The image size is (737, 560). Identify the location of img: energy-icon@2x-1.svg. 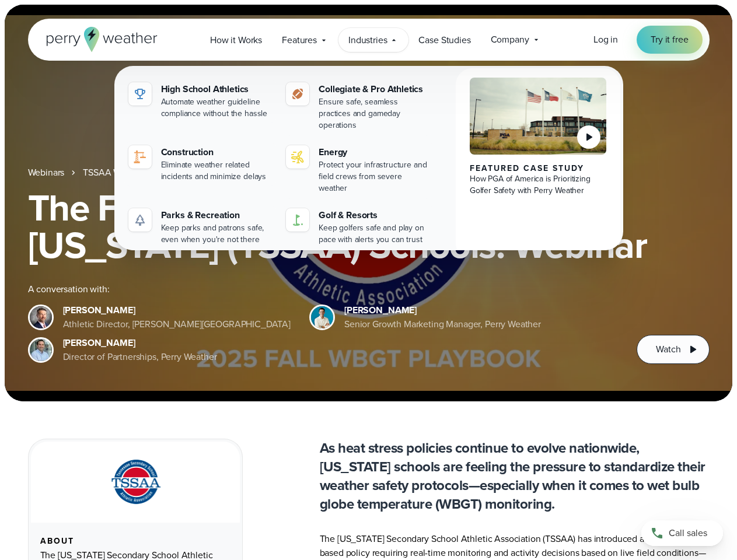
(297, 157).